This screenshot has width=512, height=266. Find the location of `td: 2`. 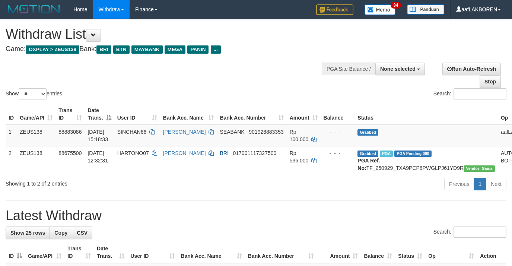

td: 2 is located at coordinates (11, 160).